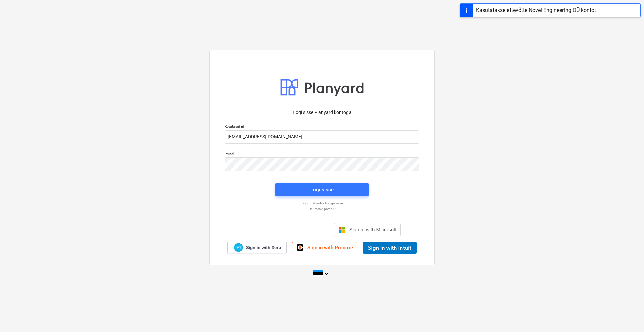 The height and width of the screenshot is (332, 644). What do you see at coordinates (257, 247) in the screenshot?
I see `a: Sign in with Xero` at bounding box center [257, 247].